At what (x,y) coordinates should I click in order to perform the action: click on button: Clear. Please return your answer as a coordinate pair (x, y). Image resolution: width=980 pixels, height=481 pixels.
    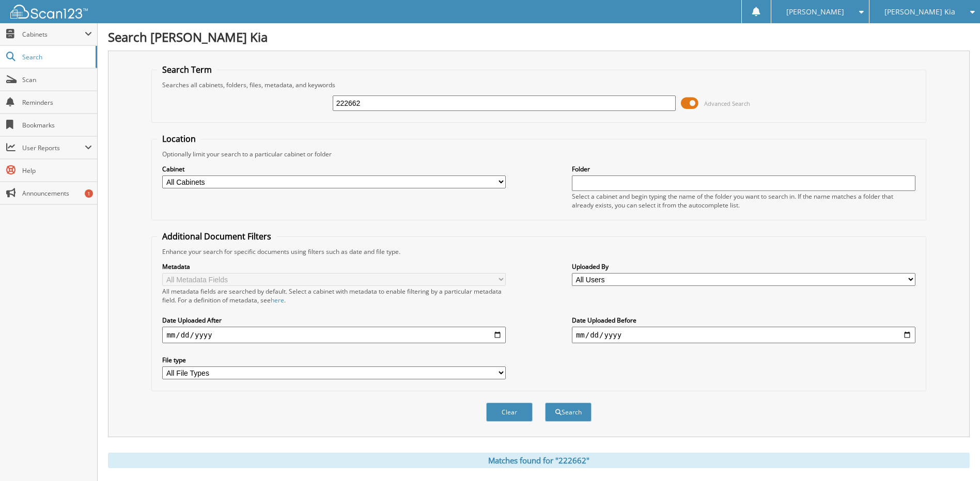
    Looking at the image, I should click on (509, 412).